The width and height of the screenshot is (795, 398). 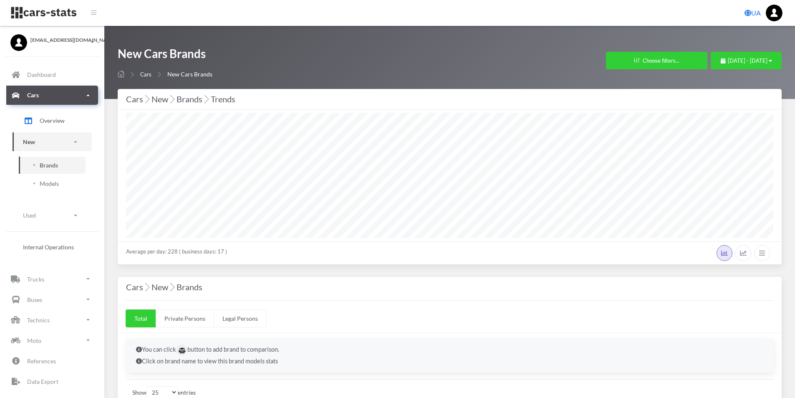 What do you see at coordinates (35, 279) in the screenshot?
I see `p: Trucks` at bounding box center [35, 279].